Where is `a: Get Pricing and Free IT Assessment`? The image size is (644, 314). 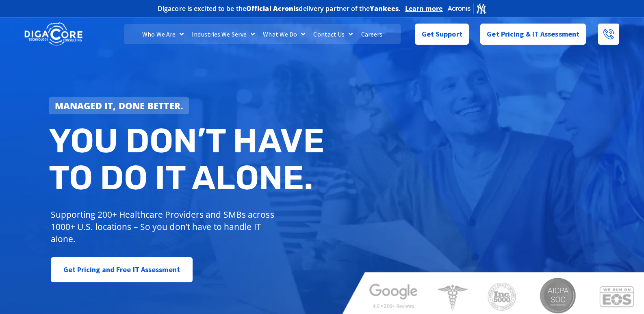 a: Get Pricing and Free IT Assessment is located at coordinates (122, 270).